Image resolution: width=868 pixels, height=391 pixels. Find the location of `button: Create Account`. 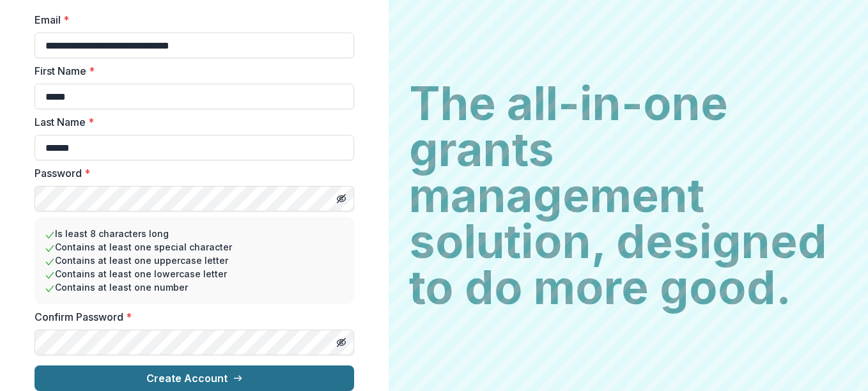

button: Create Account is located at coordinates (195, 379).